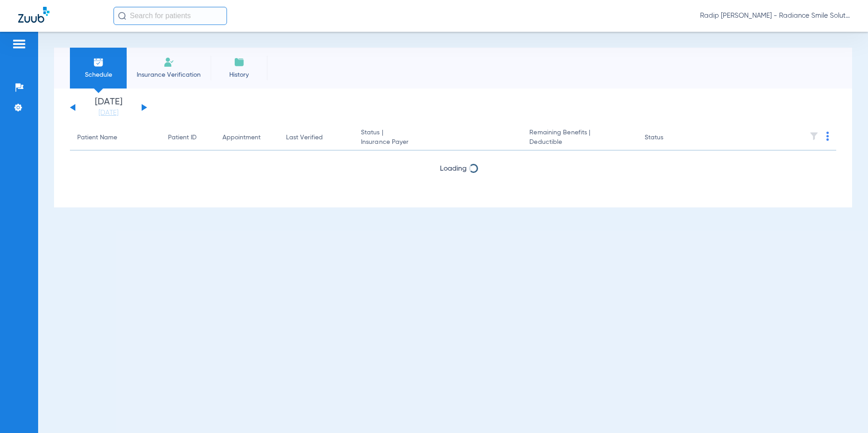 The height and width of the screenshot is (433, 868). What do you see at coordinates (239, 75) in the screenshot?
I see `span: History` at bounding box center [239, 75].